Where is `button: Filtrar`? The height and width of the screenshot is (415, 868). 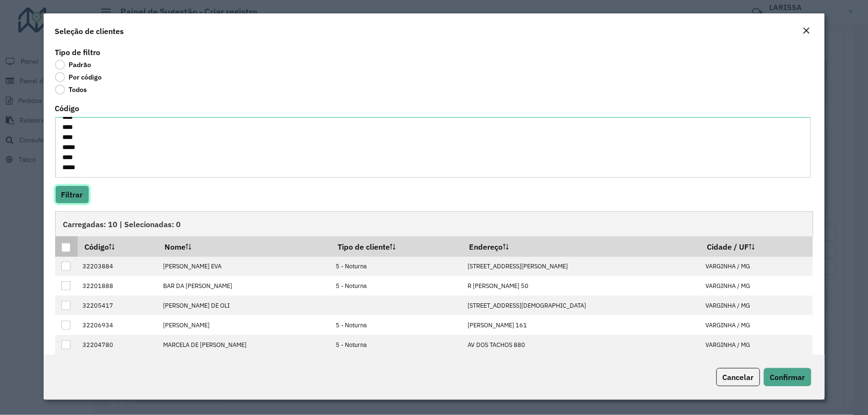 button: Filtrar is located at coordinates (72, 195).